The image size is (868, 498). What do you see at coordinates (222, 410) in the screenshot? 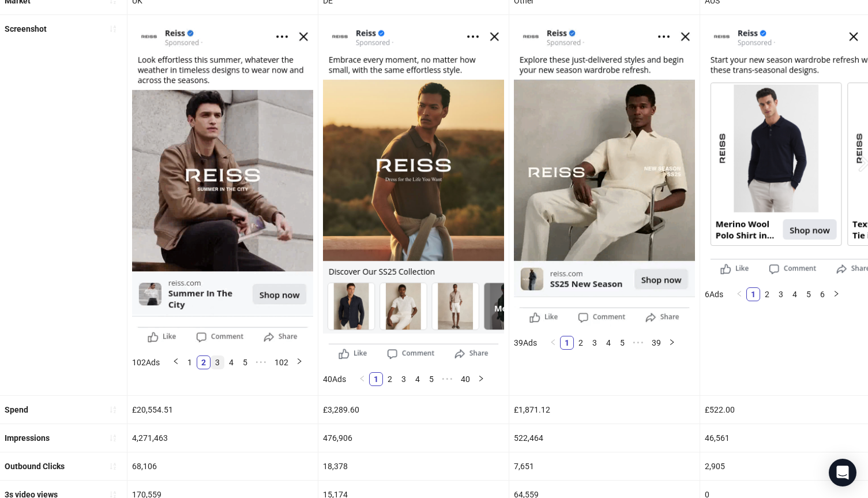
I see `div: £20,554.51` at bounding box center [222, 410].